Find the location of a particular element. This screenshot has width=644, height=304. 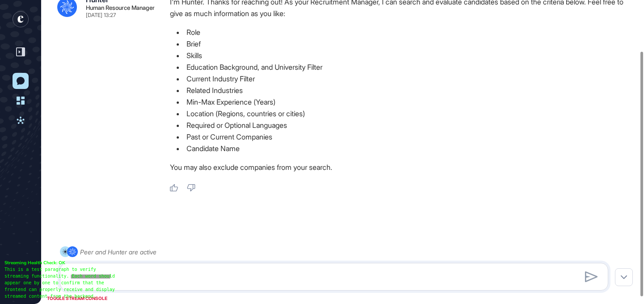

li: Min-Max Experience (Years) is located at coordinates (402, 102).